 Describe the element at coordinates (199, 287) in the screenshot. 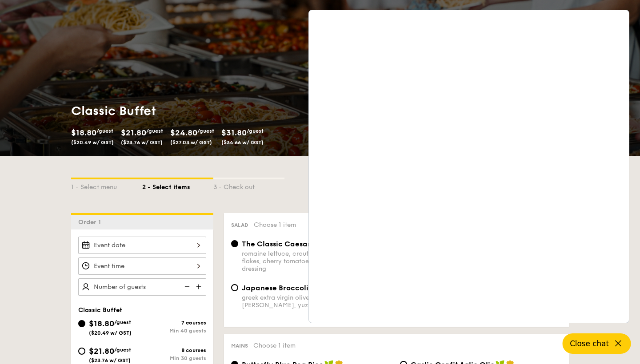

I see `img: icon-add.58712e84.svg` at that location.